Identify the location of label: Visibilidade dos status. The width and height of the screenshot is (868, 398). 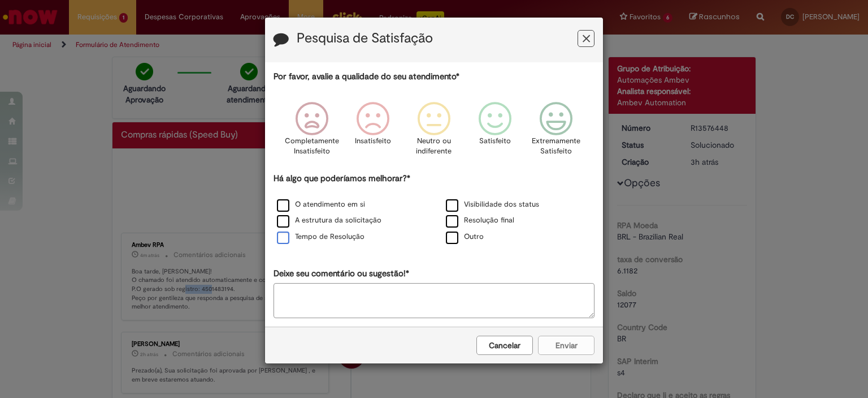
(492, 204).